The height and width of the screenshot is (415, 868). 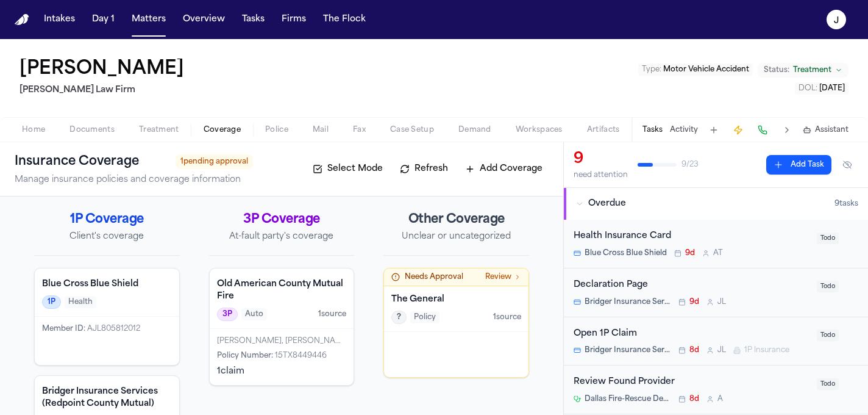 I want to click on a: Day 1, so click(x=103, y=19).